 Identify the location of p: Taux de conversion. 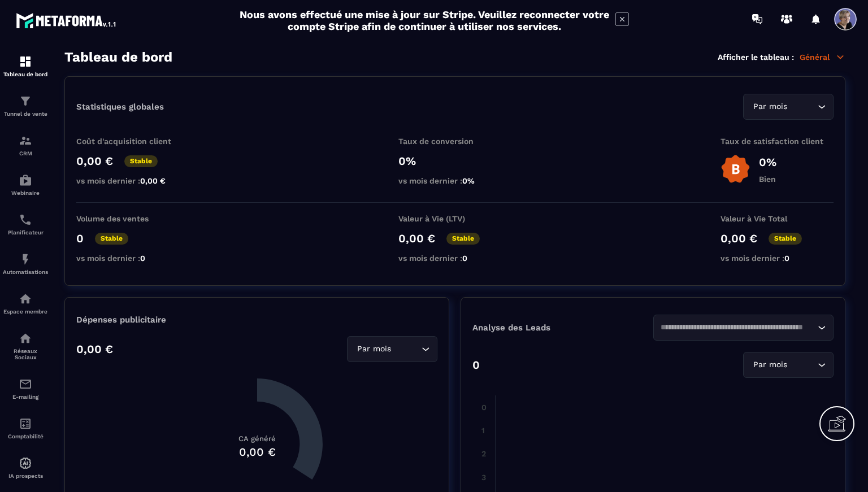
(455, 141).